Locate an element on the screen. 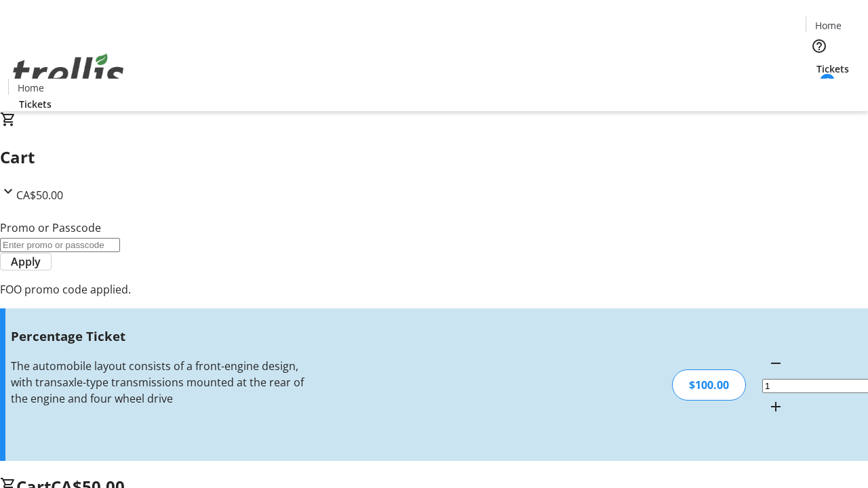  div: $100.00 is located at coordinates (709, 385).